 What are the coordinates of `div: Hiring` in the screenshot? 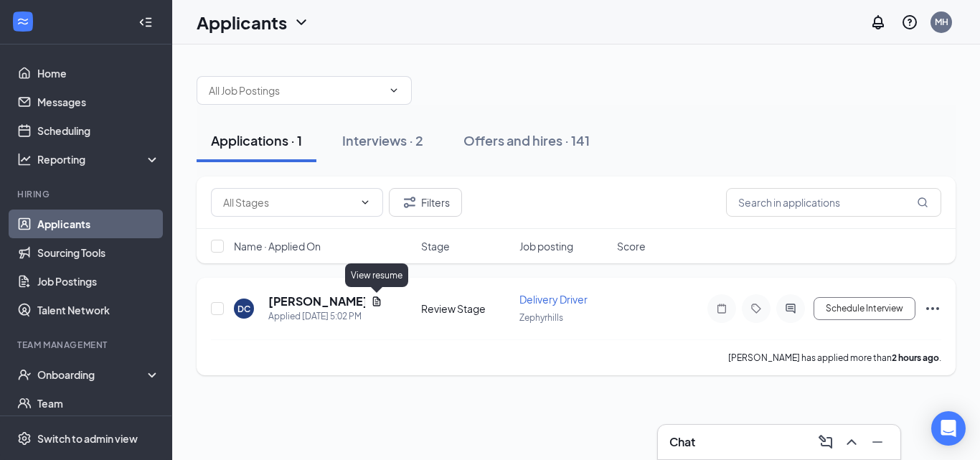 It's located at (86, 194).